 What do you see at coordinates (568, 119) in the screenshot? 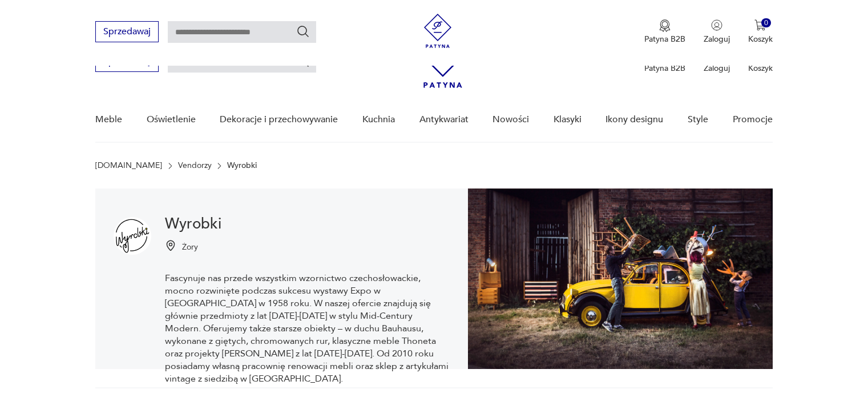
I see `a: Klasyki` at bounding box center [568, 119].